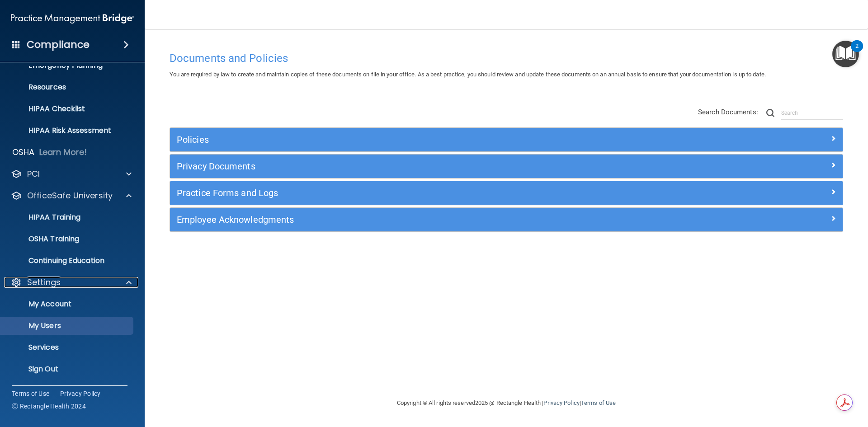 This screenshot has width=868, height=427. I want to click on p: OfficeSafe University, so click(69, 196).